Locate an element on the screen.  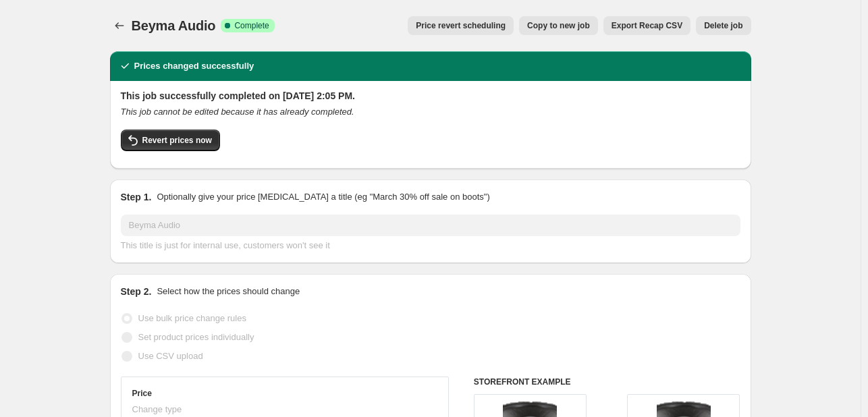
span: Delete job is located at coordinates (723, 25).